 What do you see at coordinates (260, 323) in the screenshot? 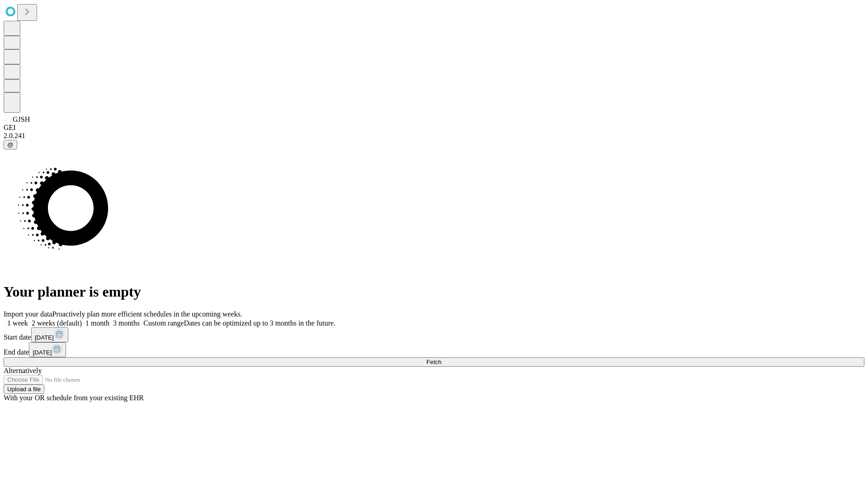
I see `span: Dates can be optimized up to 3 months in the future.` at bounding box center [260, 323].